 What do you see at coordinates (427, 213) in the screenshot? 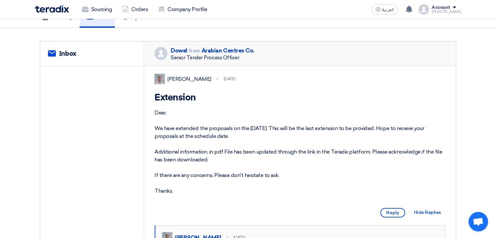
I see `span: Hide Replies` at bounding box center [427, 213].